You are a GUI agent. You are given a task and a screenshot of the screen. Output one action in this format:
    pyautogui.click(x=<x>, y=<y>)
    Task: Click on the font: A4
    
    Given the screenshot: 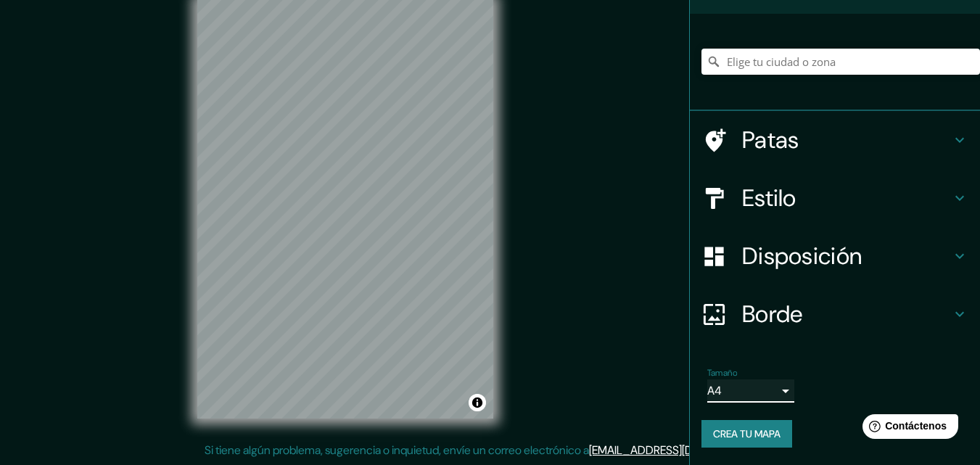 What is the action you would take?
    pyautogui.click(x=714, y=390)
    